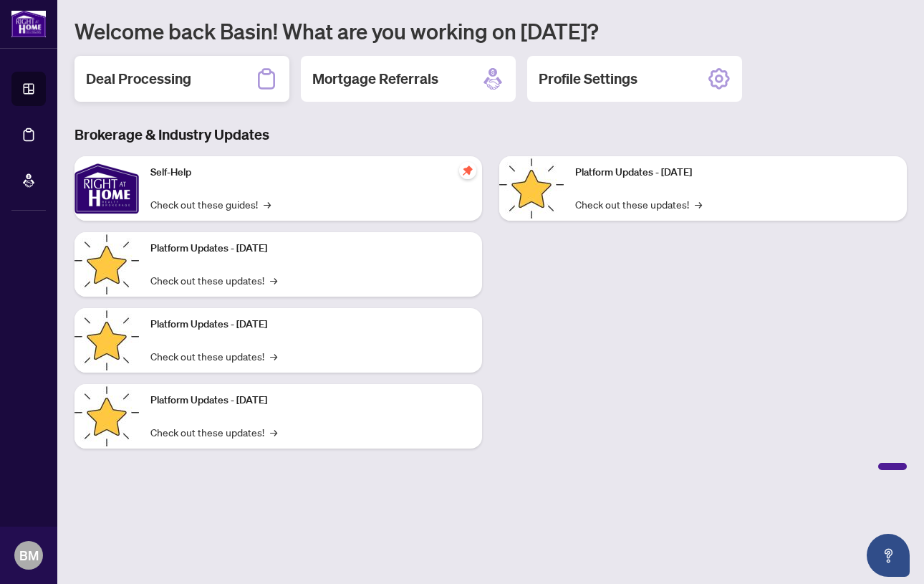 The width and height of the screenshot is (924, 584). Describe the element at coordinates (588, 79) in the screenshot. I see `h2: Profile Settings` at that location.